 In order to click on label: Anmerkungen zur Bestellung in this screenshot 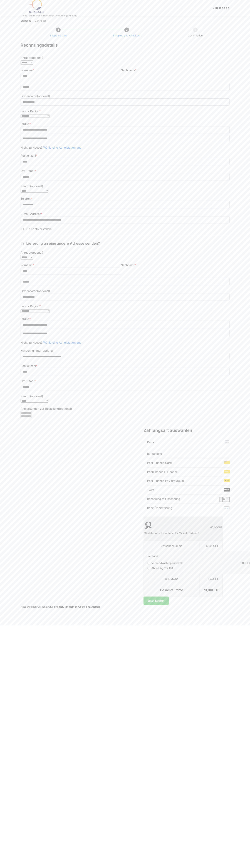, I will do `click(46, 409)`.